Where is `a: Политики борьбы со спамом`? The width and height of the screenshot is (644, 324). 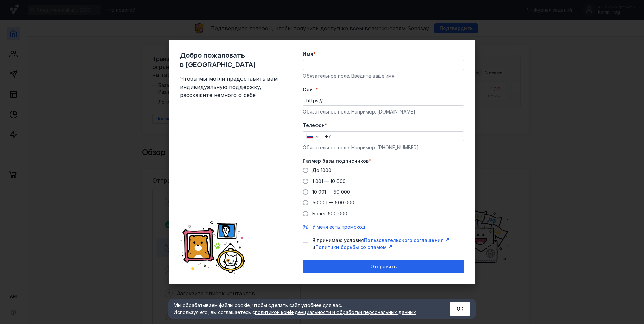 a: Политики борьбы со спамом is located at coordinates (354, 247).